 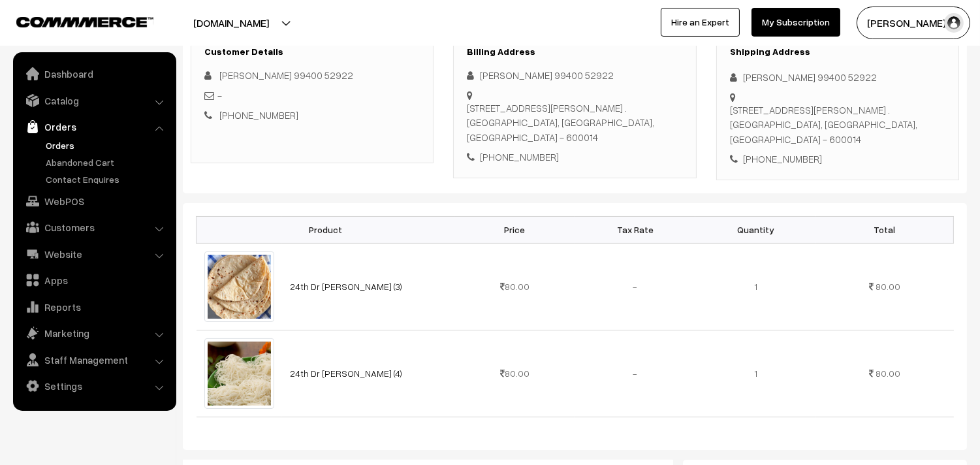 What do you see at coordinates (838, 52) in the screenshot?
I see `h3: Shipping Address` at bounding box center [838, 52].